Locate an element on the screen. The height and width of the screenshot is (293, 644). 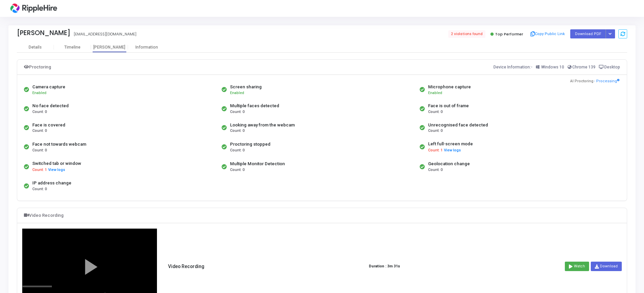
div: Multiple Monitor Detection is located at coordinates (257, 164).